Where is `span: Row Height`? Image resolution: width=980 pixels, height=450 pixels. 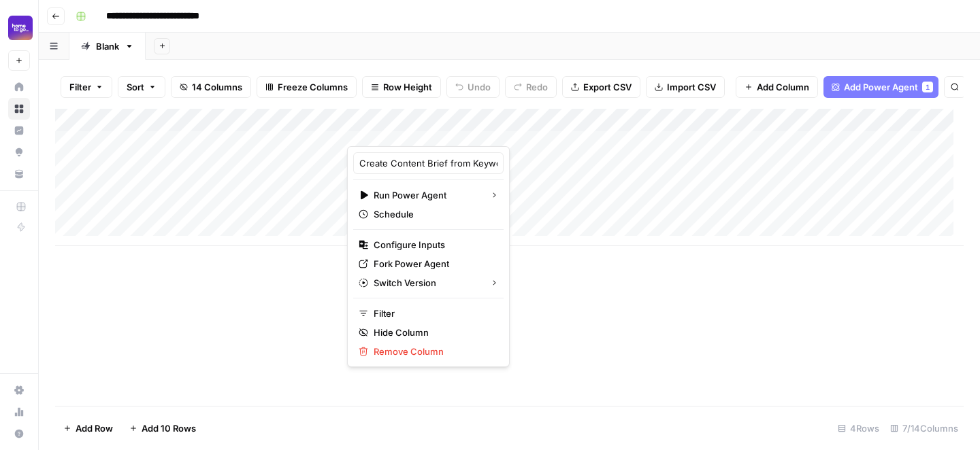
span: Row Height is located at coordinates (408, 88).